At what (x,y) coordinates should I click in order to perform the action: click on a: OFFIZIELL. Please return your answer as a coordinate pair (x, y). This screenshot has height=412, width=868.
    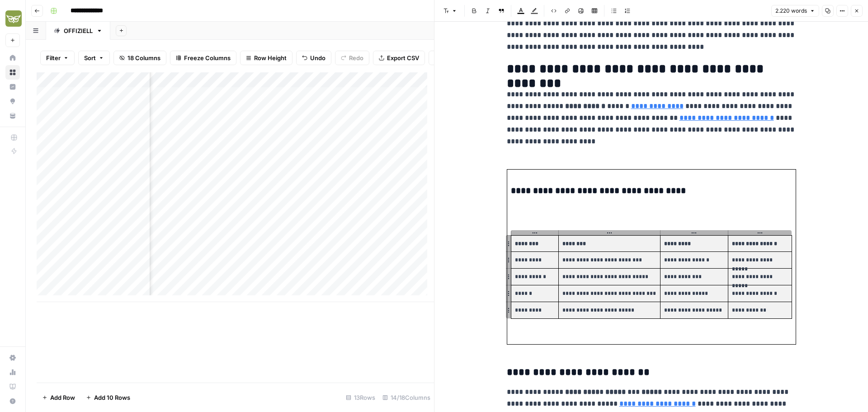
    Looking at the image, I should click on (78, 31).